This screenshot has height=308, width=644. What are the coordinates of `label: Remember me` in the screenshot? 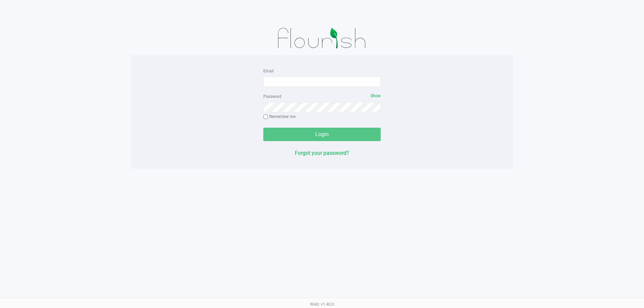 It's located at (279, 117).